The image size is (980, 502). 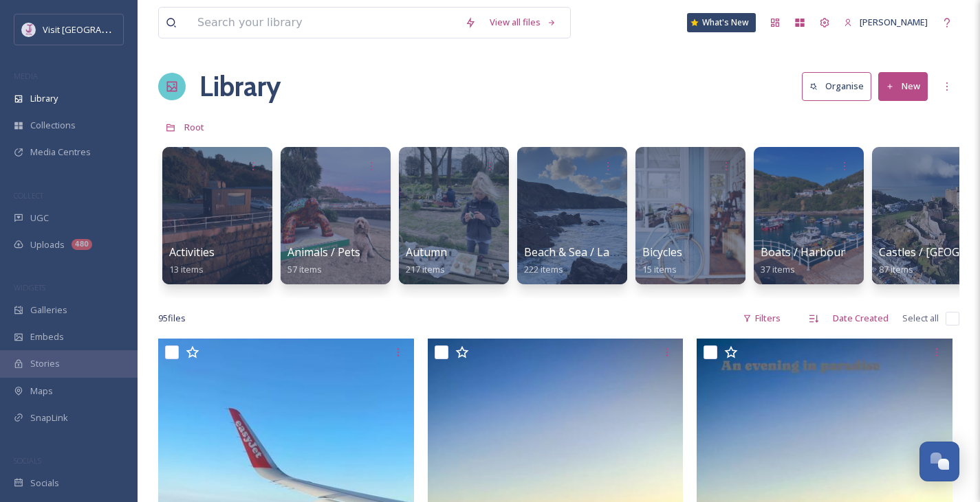 I want to click on span: Autumn, so click(x=426, y=252).